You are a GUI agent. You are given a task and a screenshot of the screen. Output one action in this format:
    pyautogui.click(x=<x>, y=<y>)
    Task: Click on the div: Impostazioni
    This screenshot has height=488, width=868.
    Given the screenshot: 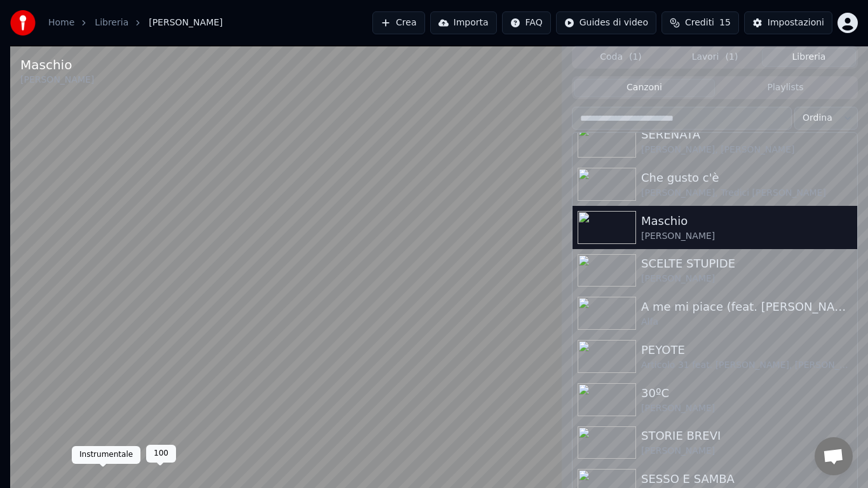 What is the action you would take?
    pyautogui.click(x=795, y=23)
    